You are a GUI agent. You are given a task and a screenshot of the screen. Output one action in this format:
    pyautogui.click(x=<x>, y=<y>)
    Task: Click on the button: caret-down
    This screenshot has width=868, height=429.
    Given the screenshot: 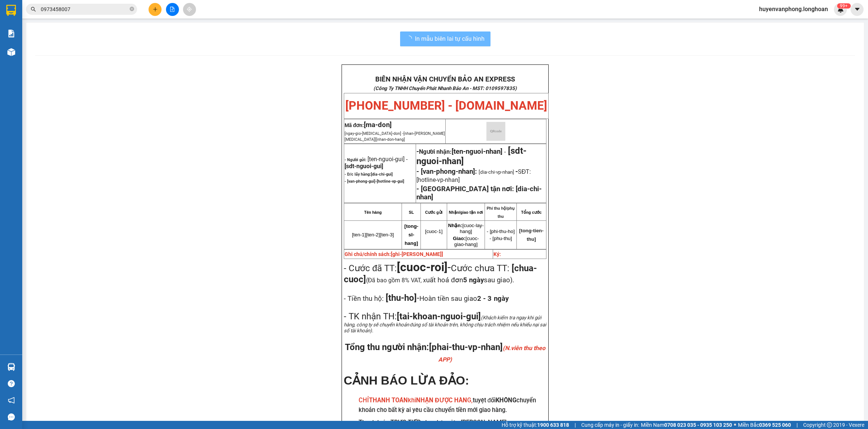 What is the action you would take?
    pyautogui.click(x=857, y=10)
    